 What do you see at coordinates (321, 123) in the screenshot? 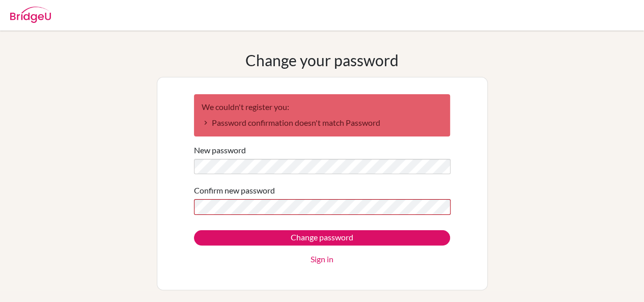
I see `li: Password confirmation doesn't match Password` at bounding box center [321, 123].